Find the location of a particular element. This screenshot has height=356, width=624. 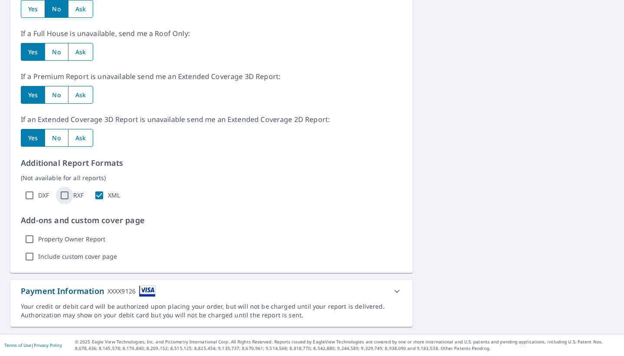

div: Your credit or debit card will be authorized upon placing your order, but will not be charged unt... is located at coordinates (212, 310).